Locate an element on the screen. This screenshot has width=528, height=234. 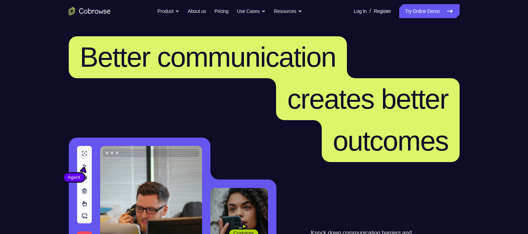
a: About us is located at coordinates (197, 11).